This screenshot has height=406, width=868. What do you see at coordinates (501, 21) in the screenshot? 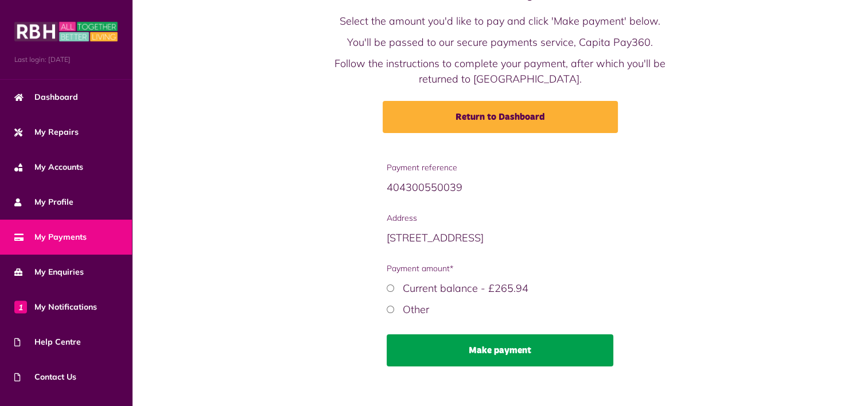
I see `p: Select the amount you'd like to pay and click 'Make payment' below.` at bounding box center [501, 21].